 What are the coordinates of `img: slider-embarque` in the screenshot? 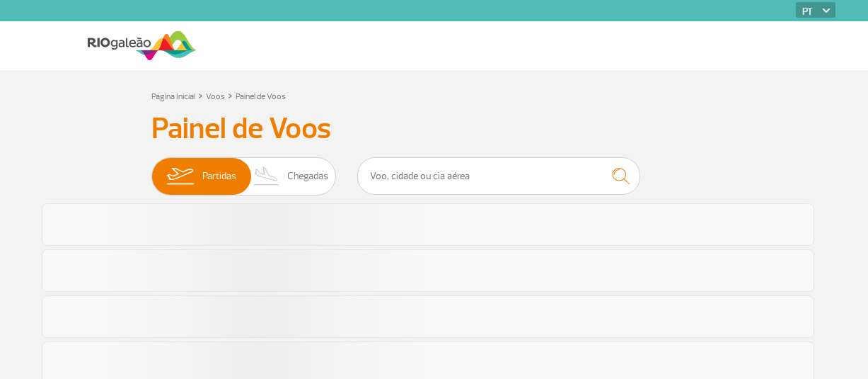 It's located at (180, 176).